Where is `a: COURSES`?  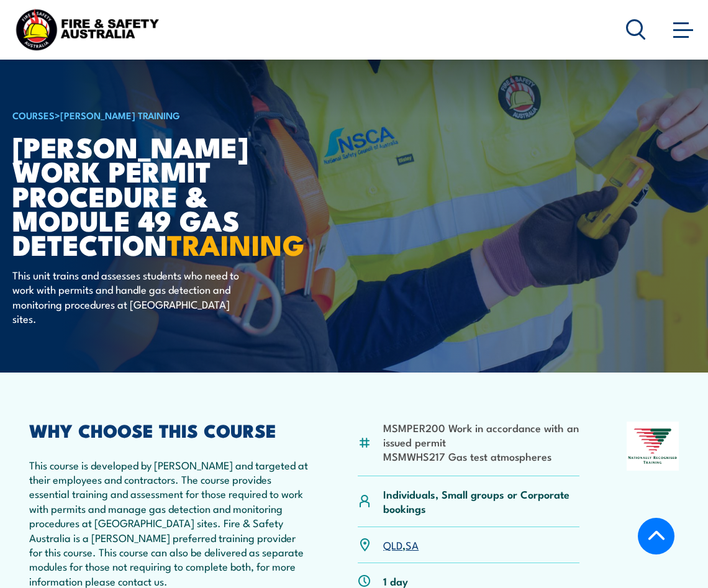 a: COURSES is located at coordinates (33, 115).